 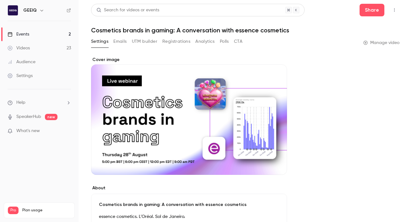 What do you see at coordinates (189, 216) in the screenshot?
I see `p: essence cosmetics. L’Oréal. Sol de Janeiro.` at bounding box center [189, 216].